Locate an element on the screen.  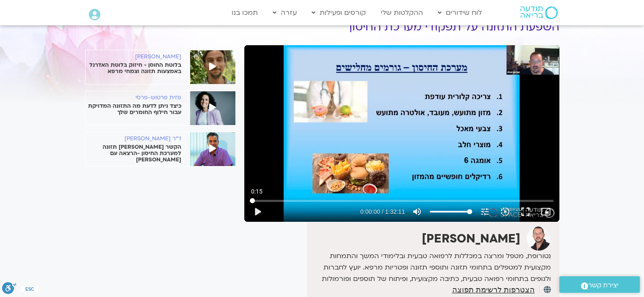
img: %D7%99%D7%92%D7%90%D7%9C-%D7%A7%D7%95%D7%98%D7%99%D7%9F.jpg is located at coordinates (212, 67).